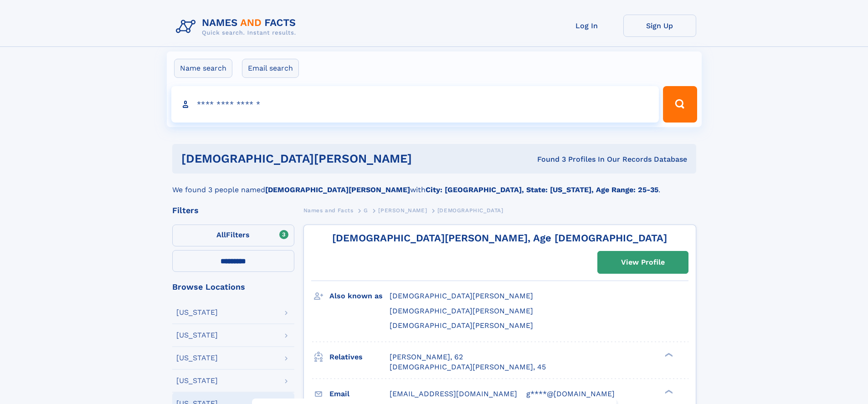 This screenshot has width=868, height=404. I want to click on a: Log In, so click(587, 25).